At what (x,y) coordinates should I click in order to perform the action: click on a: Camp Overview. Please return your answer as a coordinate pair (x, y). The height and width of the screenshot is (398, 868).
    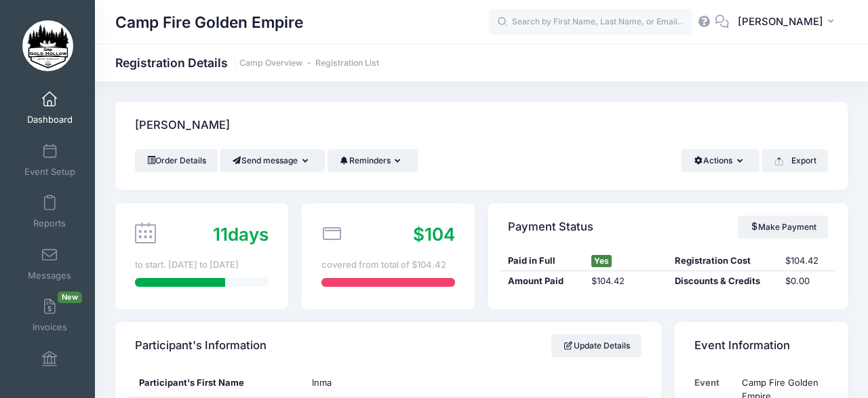
    Looking at the image, I should click on (271, 63).